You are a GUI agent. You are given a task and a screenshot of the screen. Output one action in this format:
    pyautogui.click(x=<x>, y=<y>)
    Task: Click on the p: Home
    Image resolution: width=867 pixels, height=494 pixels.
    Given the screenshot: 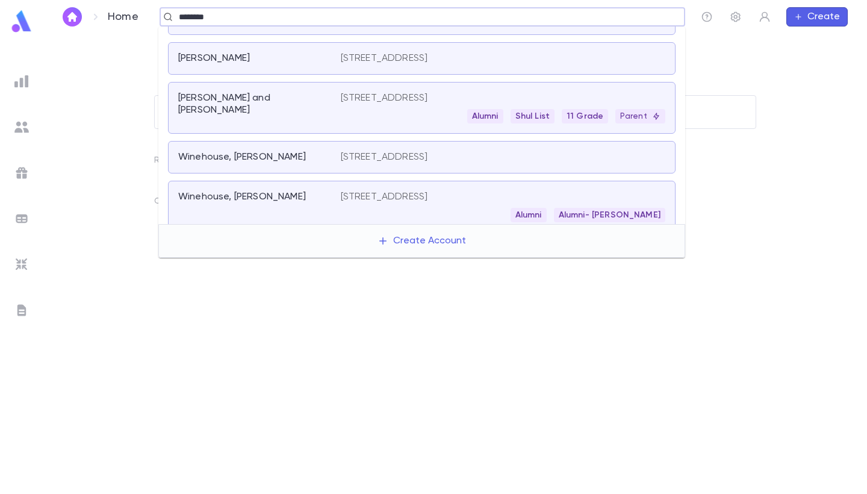 What is the action you would take?
    pyautogui.click(x=123, y=17)
    